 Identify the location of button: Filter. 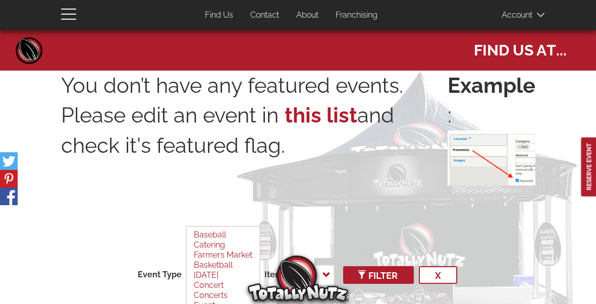
(379, 275).